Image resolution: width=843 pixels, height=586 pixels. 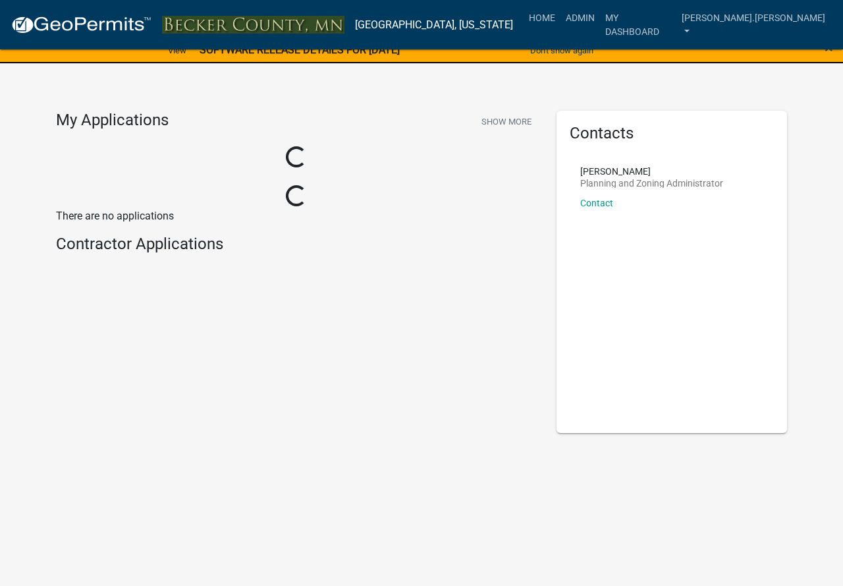 I want to click on a: Contact, so click(x=597, y=203).